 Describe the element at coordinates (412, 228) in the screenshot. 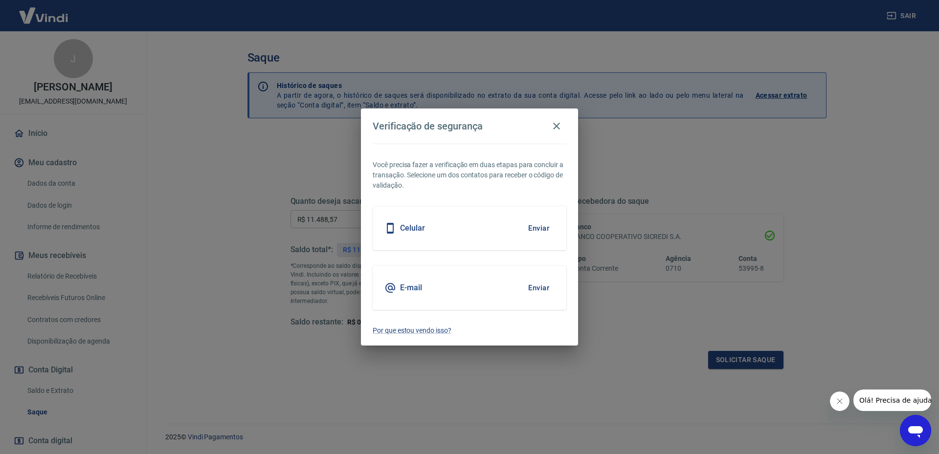

I see `h5: Celular` at that location.